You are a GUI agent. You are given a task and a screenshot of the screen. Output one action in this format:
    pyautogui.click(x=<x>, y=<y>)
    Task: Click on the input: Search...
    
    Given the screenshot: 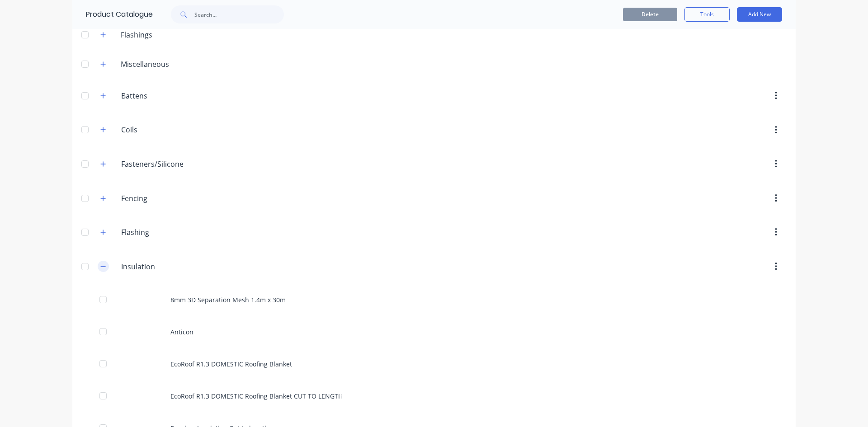 What is the action you would take?
    pyautogui.click(x=239, y=14)
    